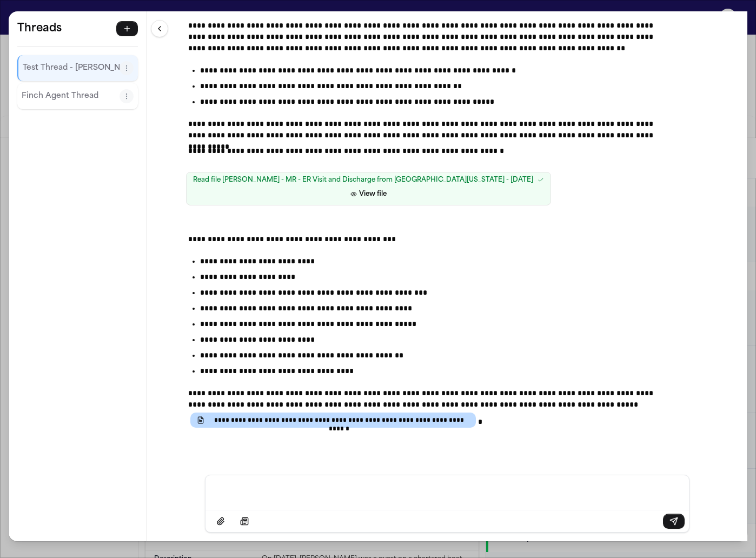  I want to click on button: Select thread: Test Thread - Viraj, so click(71, 68).